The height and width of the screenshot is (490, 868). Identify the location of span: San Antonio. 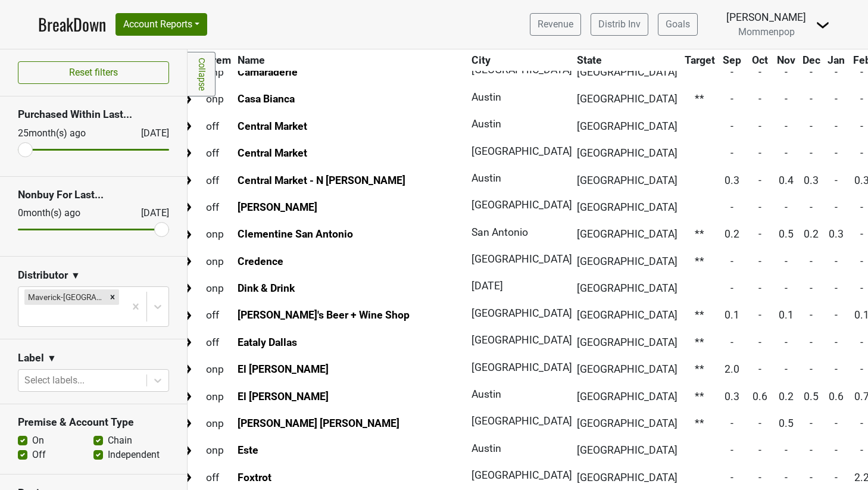
(499, 232).